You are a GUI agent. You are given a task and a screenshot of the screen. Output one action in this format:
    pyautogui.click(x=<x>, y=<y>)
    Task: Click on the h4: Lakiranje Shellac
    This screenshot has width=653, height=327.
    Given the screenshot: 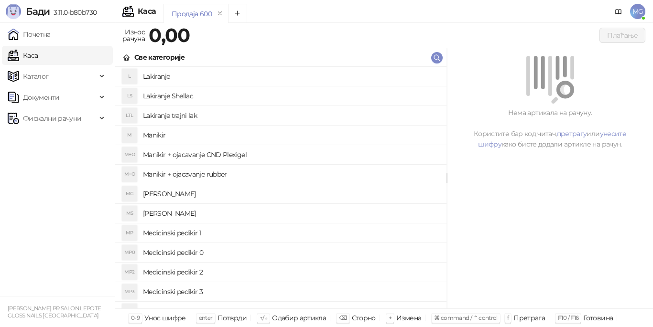 What is the action you would take?
    pyautogui.click(x=291, y=96)
    